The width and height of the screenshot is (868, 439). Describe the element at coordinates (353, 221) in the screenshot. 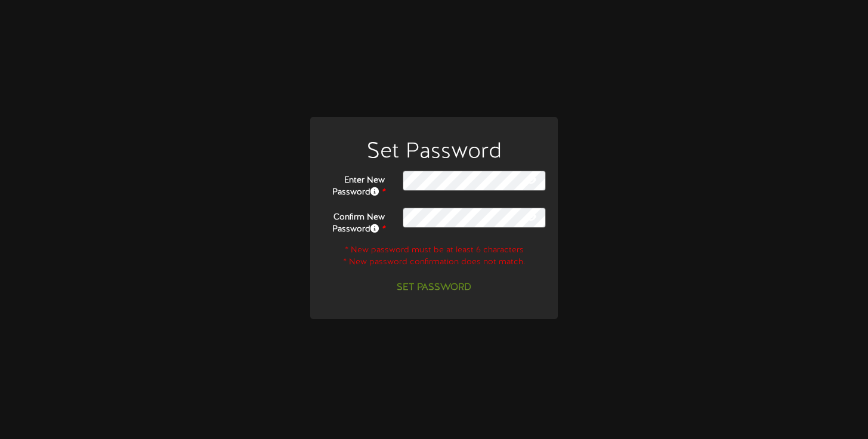

I see `label: Confirm New Password` at that location.